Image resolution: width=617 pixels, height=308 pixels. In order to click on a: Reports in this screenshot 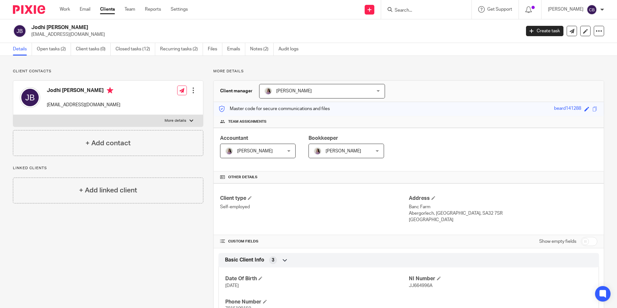, I will do `click(153, 9)`.